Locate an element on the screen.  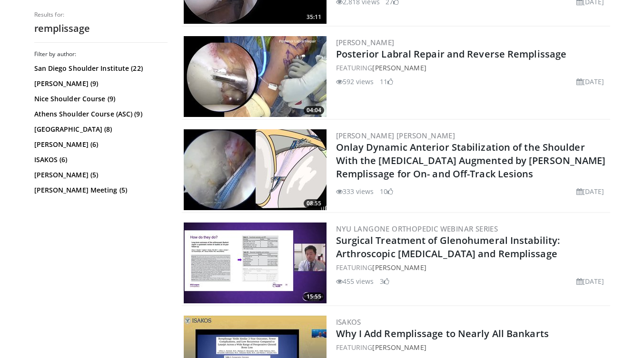
p: Results for: is located at coordinates (101, 15).